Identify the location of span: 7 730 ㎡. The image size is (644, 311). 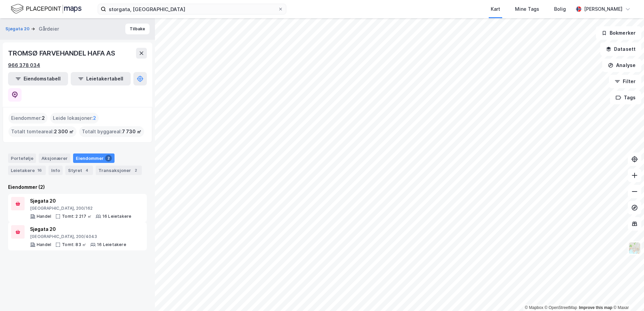
(132, 131).